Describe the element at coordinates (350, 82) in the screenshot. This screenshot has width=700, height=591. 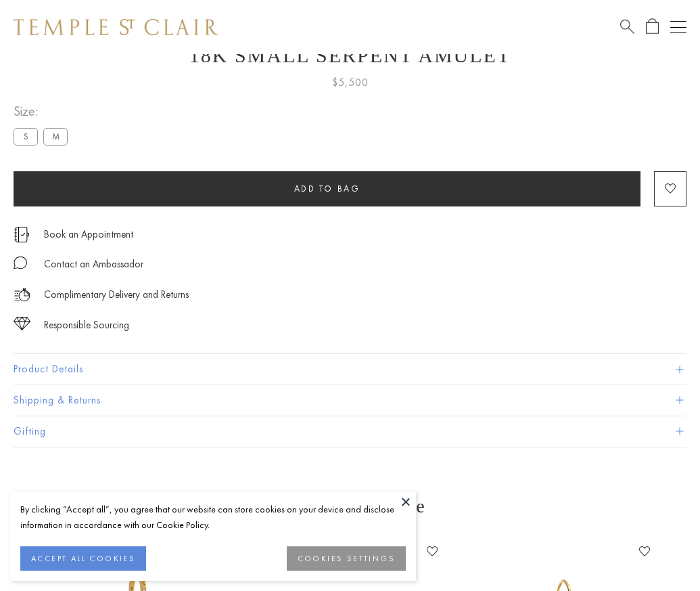
I see `span: $5,500` at that location.